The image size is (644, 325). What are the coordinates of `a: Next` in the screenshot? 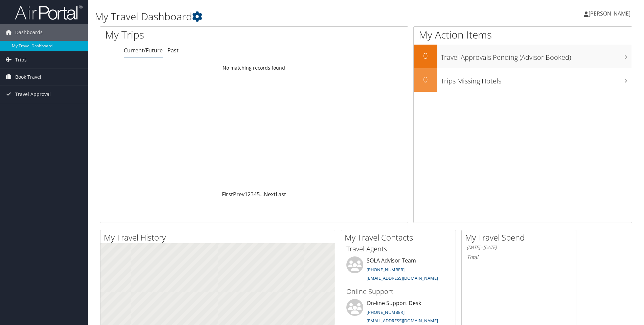 It's located at (270, 194).